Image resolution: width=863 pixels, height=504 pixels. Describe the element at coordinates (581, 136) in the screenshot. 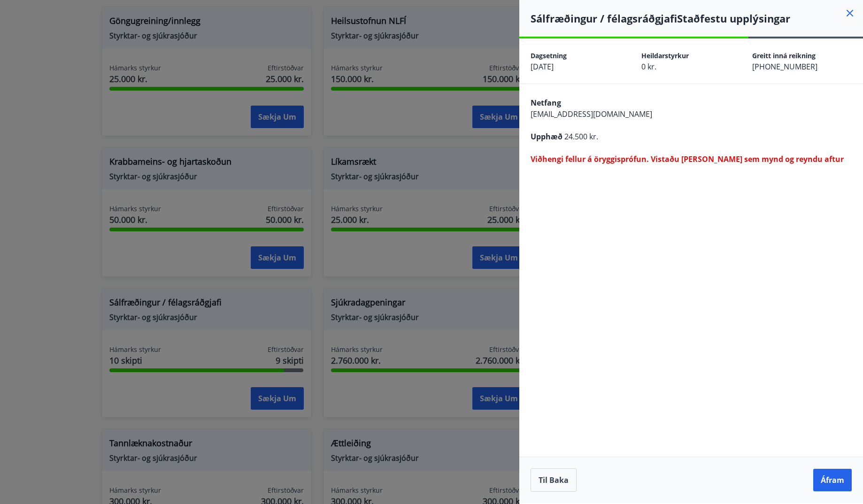

I see `span: 24.500 kr.` at that location.